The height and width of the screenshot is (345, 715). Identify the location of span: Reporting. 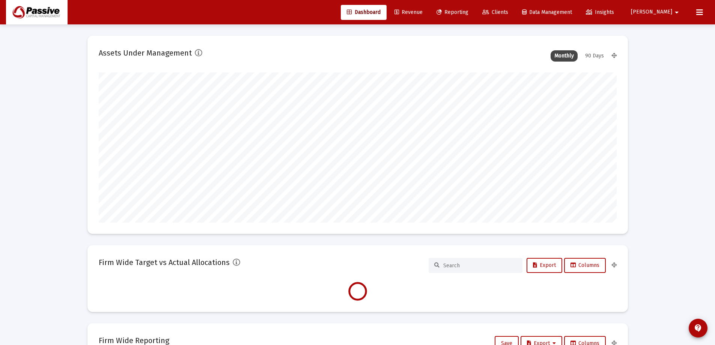
(452, 12).